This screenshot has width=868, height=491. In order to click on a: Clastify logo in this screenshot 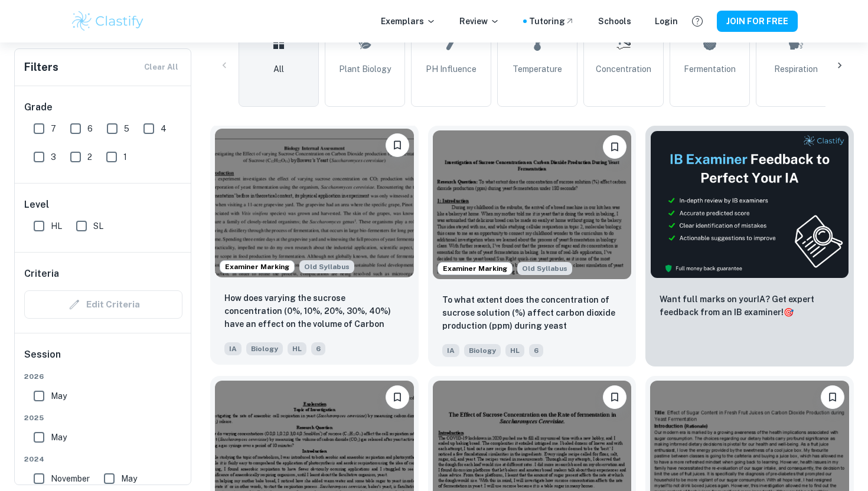, I will do `click(107, 21)`.